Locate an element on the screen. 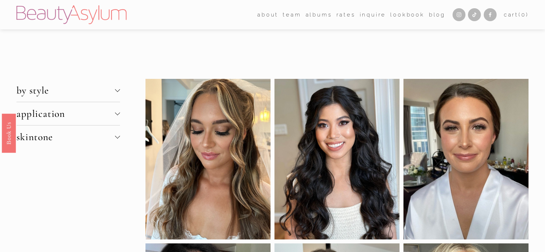 This screenshot has width=545, height=252. a: Lookbook is located at coordinates (407, 15).